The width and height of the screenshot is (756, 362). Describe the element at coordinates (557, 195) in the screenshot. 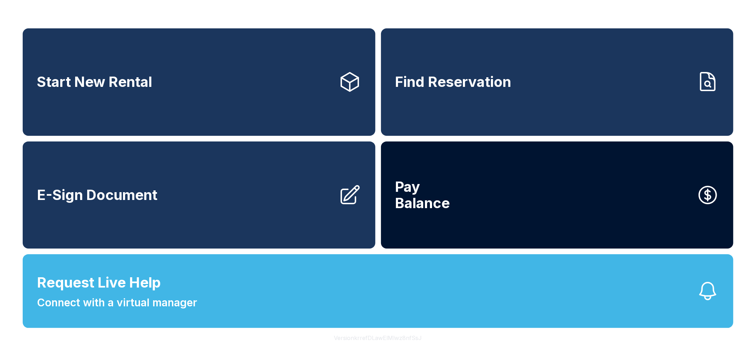

I see `button: PayBalance` at that location.